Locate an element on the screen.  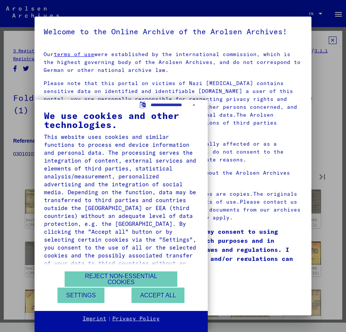
a: Imprint is located at coordinates (94, 318).